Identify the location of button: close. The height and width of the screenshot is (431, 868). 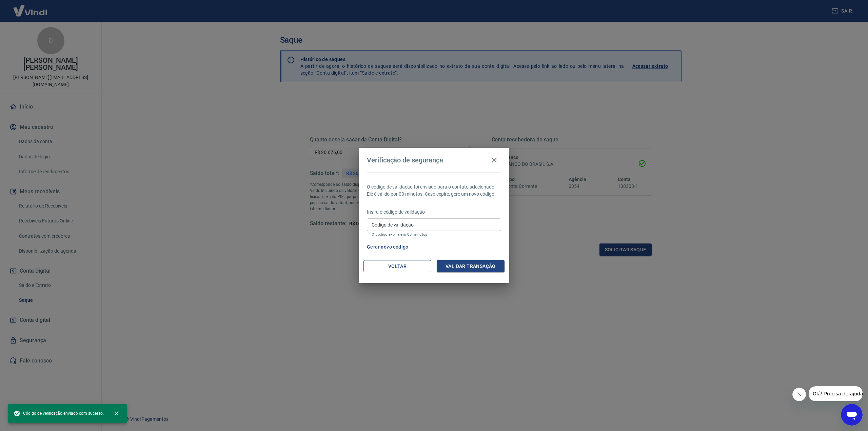
(117, 413).